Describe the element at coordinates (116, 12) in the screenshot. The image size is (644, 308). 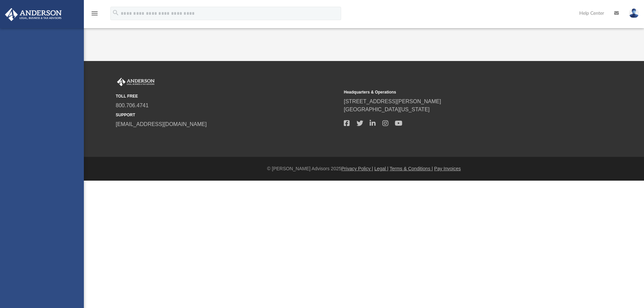
I see `i: search` at that location.